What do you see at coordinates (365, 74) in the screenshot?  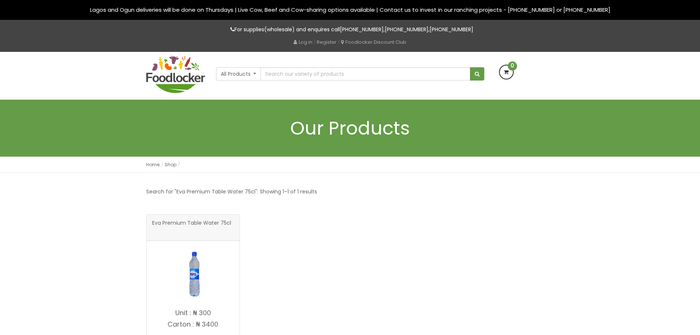 I see `input: Search our variety of products` at bounding box center [365, 74].